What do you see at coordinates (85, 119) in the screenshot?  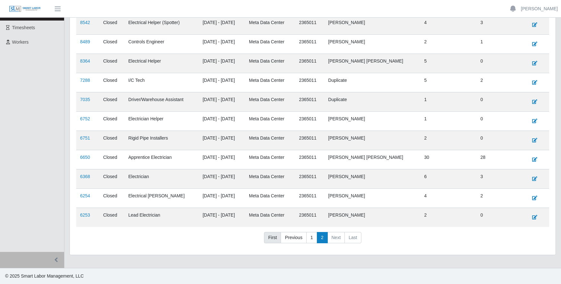 I see `a: 6752` at bounding box center [85, 119].